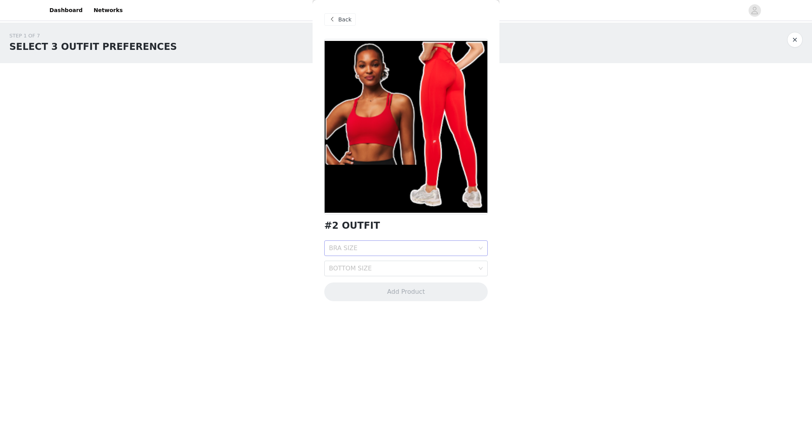  I want to click on a: Dashboard, so click(66, 10).